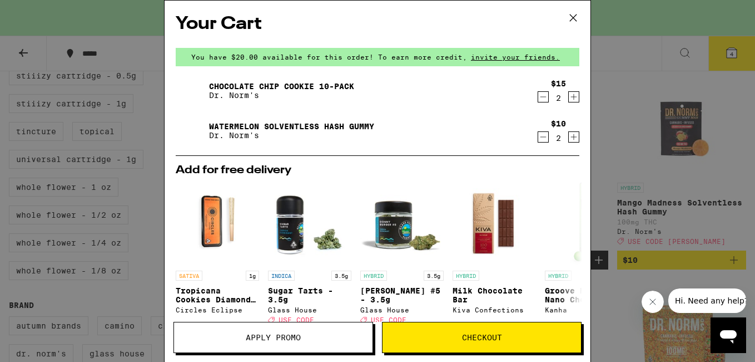 This screenshot has height=362, width=755. I want to click on div: $15, so click(558, 83).